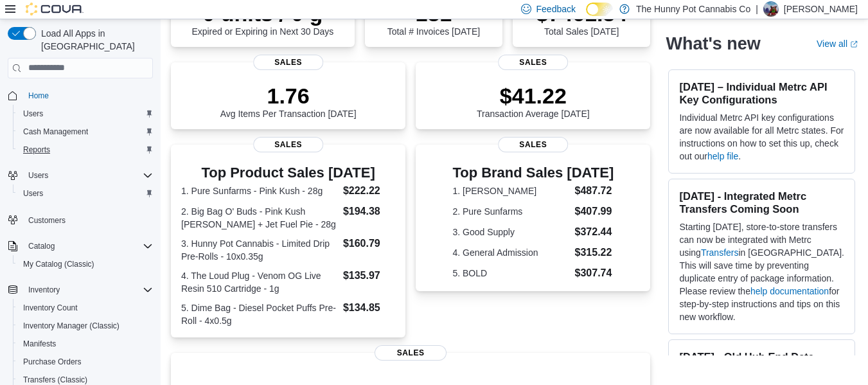 This screenshot has height=385, width=868. What do you see at coordinates (369, 211) in the screenshot?
I see `dd: $194.38` at bounding box center [369, 211].